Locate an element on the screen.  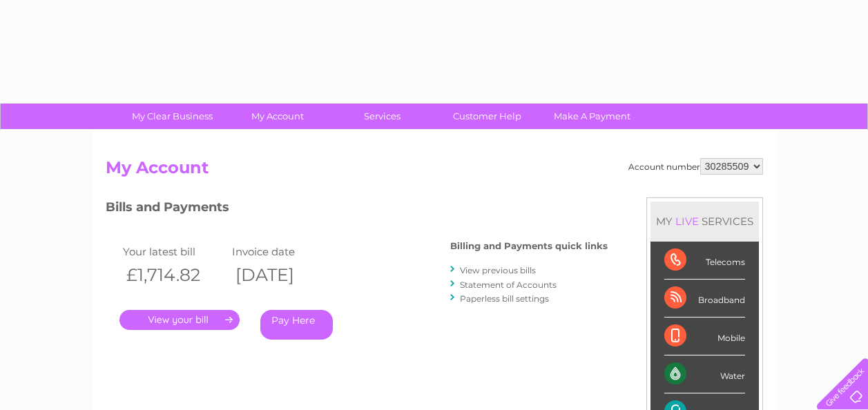
div: MY SERVICES is located at coordinates (704, 221).